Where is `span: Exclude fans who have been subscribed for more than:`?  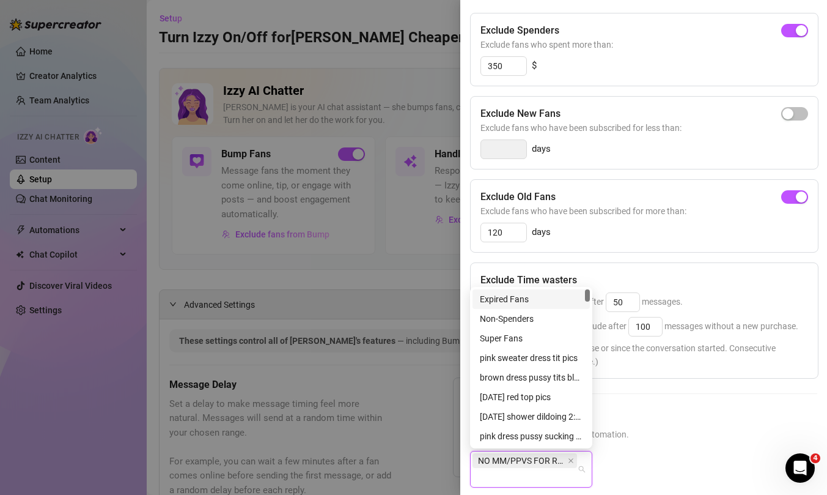
span: Exclude fans who have been subscribed for more than: is located at coordinates (644, 211).